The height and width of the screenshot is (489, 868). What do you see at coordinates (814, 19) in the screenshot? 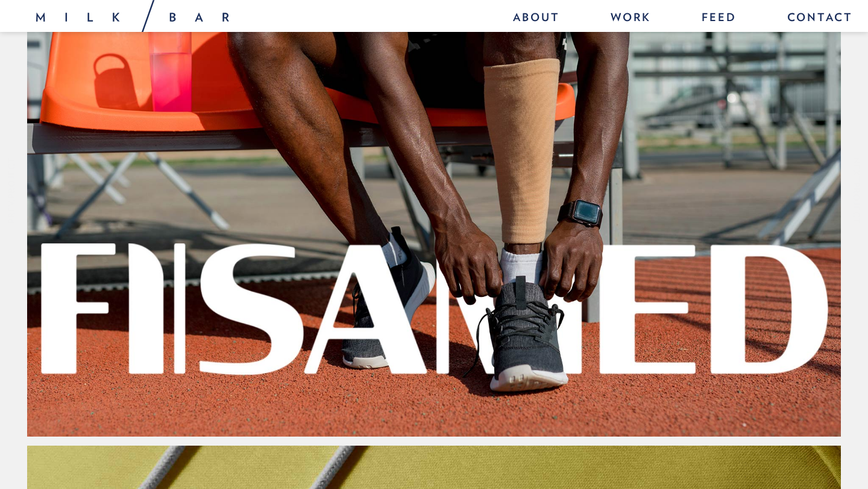
I see `a: Contact` at bounding box center [814, 19].